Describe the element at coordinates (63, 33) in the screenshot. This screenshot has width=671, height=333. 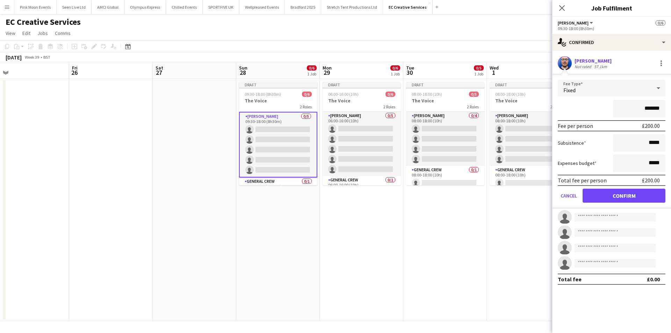
I see `a: Comms` at that location.